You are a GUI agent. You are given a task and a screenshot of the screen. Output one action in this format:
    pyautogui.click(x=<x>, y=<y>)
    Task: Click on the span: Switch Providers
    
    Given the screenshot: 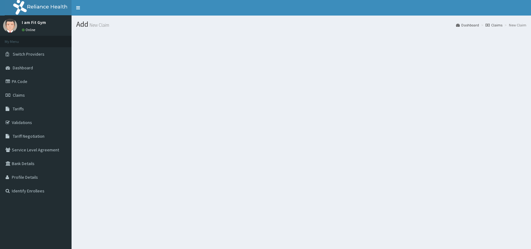 What is the action you would take?
    pyautogui.click(x=29, y=54)
    